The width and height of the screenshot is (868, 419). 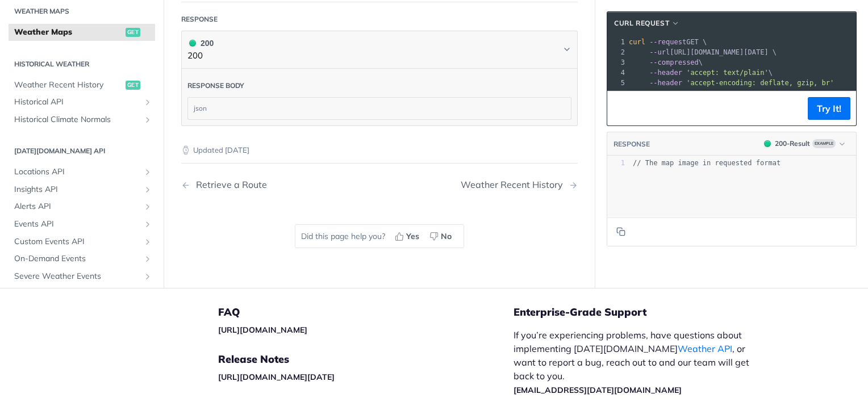 What do you see at coordinates (82, 102) in the screenshot?
I see `a: Historical APIShow subpages for Historical API` at bounding box center [82, 102].